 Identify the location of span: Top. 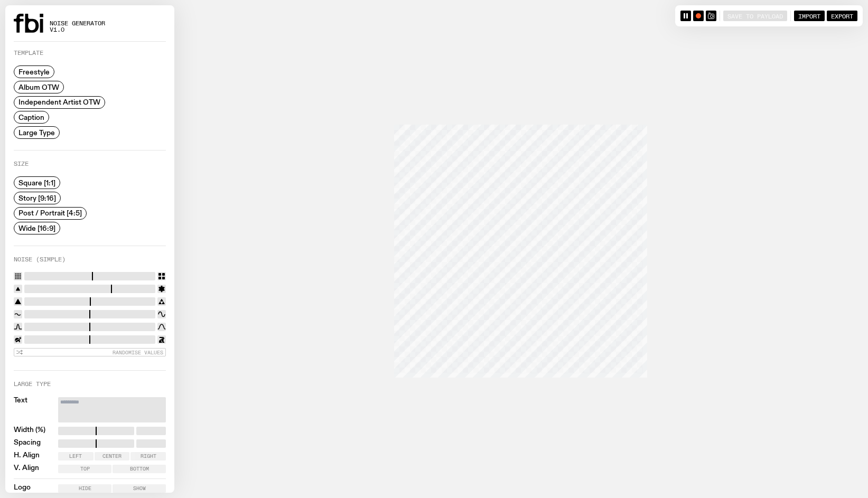
(85, 469).